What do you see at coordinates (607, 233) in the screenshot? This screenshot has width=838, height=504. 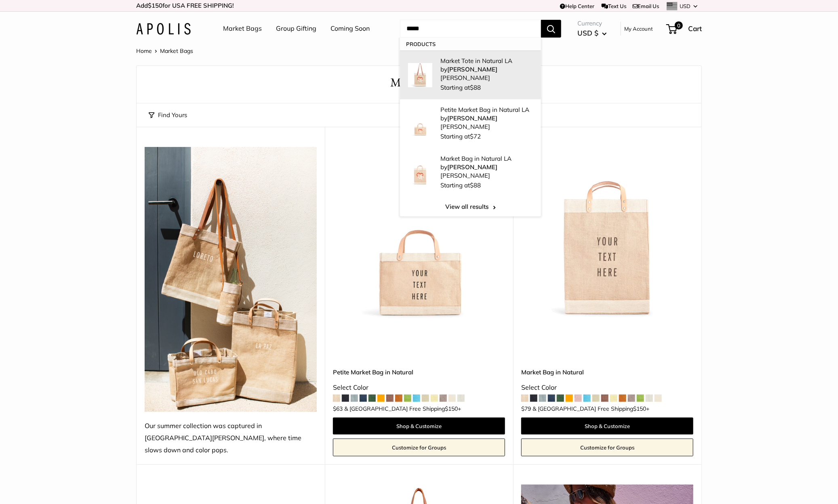 I see `img: Market Bag in Natural` at bounding box center [607, 233].